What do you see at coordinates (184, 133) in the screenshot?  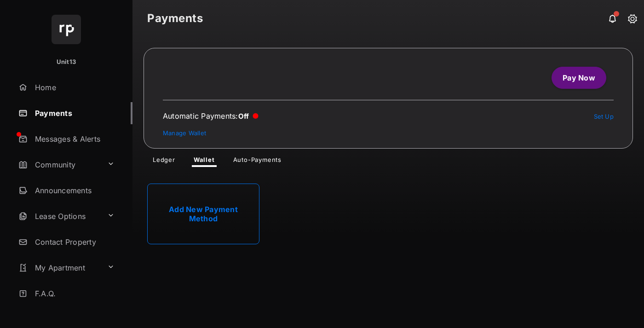 I see `a: Manage Wallet` at bounding box center [184, 133].